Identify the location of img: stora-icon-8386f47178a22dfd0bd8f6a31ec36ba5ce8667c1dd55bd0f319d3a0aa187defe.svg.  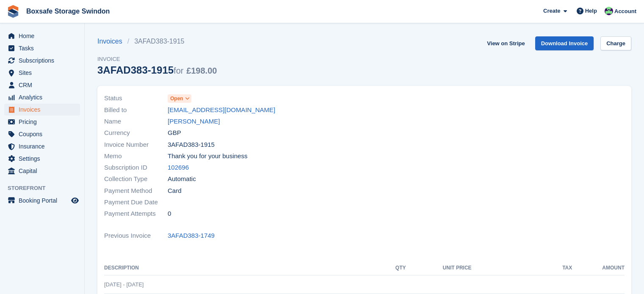
(13, 11).